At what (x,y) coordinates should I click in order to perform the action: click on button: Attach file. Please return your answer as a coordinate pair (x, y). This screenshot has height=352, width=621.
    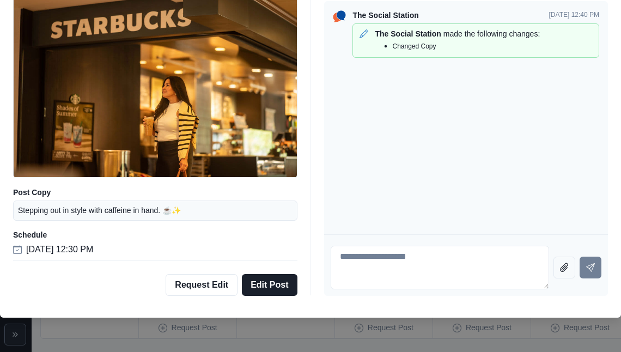
    Looking at the image, I should click on (564, 267).